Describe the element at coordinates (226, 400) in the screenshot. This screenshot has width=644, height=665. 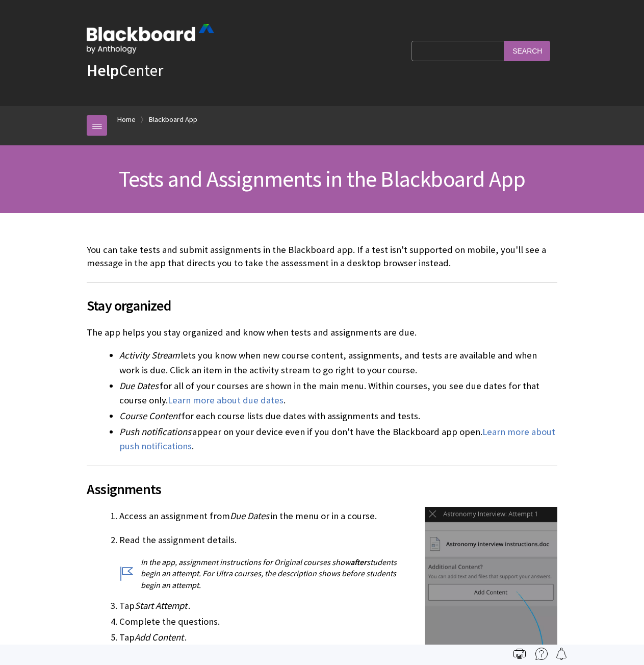
I see `a: Learn more about due dates` at that location.